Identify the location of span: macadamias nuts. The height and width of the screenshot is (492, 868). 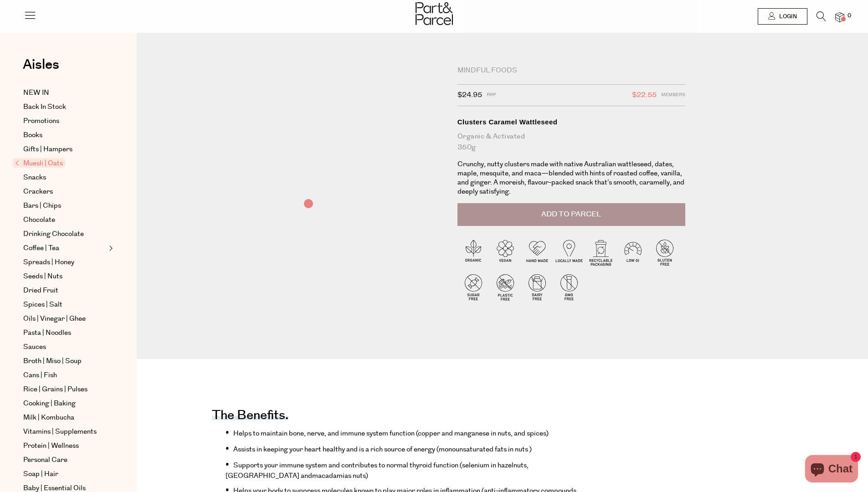
(339, 476).